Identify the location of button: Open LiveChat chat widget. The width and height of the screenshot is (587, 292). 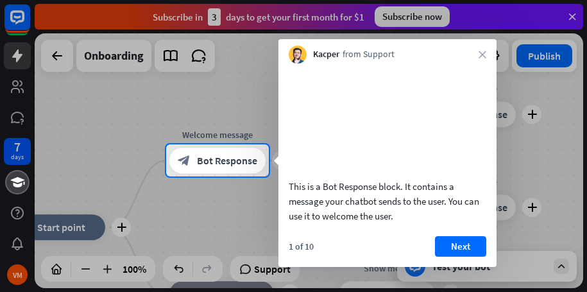
(30, 24).